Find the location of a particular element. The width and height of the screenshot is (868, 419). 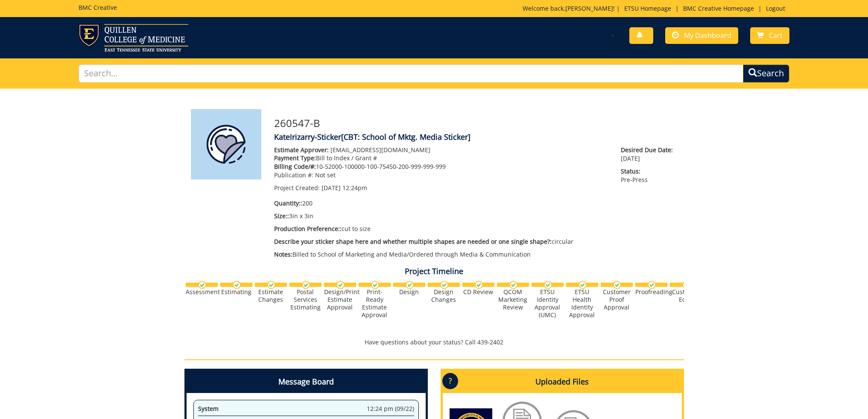

div: Postal Services Estimating is located at coordinates (305, 300).